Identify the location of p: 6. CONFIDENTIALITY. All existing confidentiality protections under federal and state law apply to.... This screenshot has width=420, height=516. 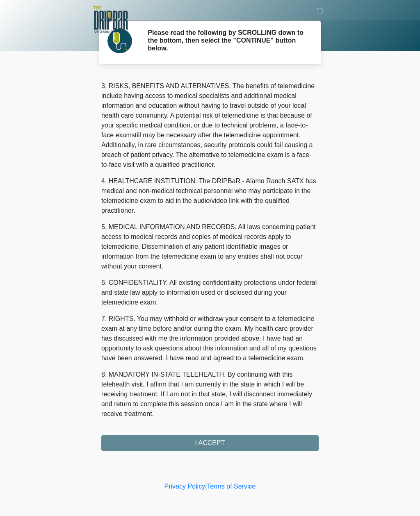
(210, 293).